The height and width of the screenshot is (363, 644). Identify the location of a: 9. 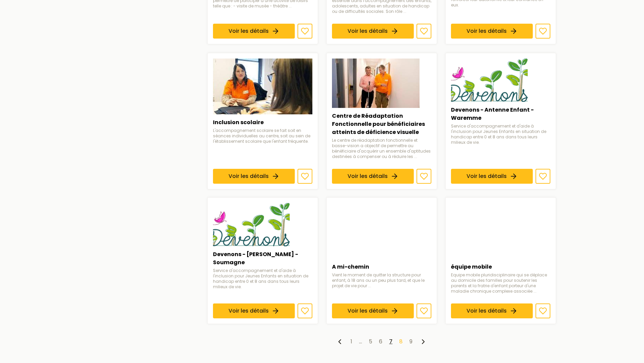
(411, 341).